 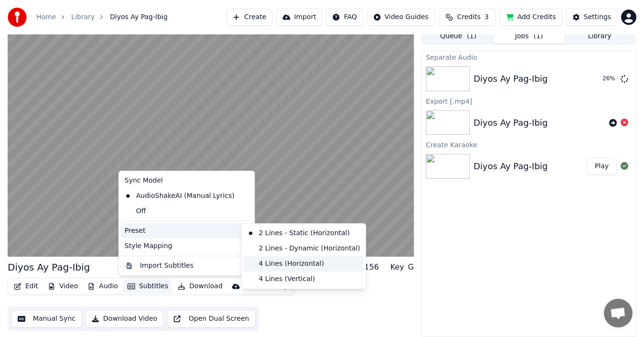 What do you see at coordinates (26, 286) in the screenshot?
I see `button: Edit` at bounding box center [26, 286].